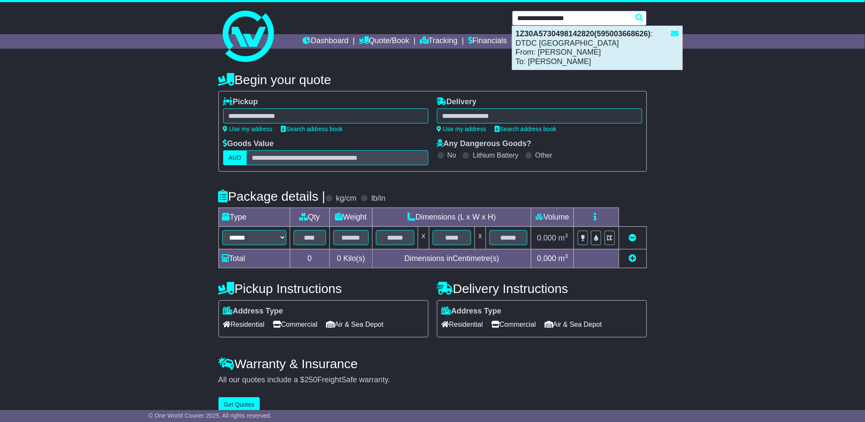 Image resolution: width=865 pixels, height=422 pixels. Describe the element at coordinates (633, 238) in the screenshot. I see `a: Remove this item` at that location.